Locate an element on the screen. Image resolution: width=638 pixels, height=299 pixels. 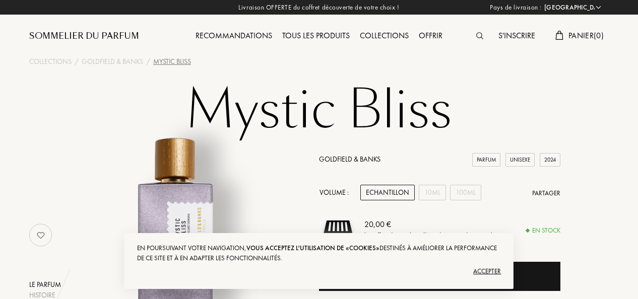
span: vous acceptez l'utilisation de «cookies» is located at coordinates (313, 248).